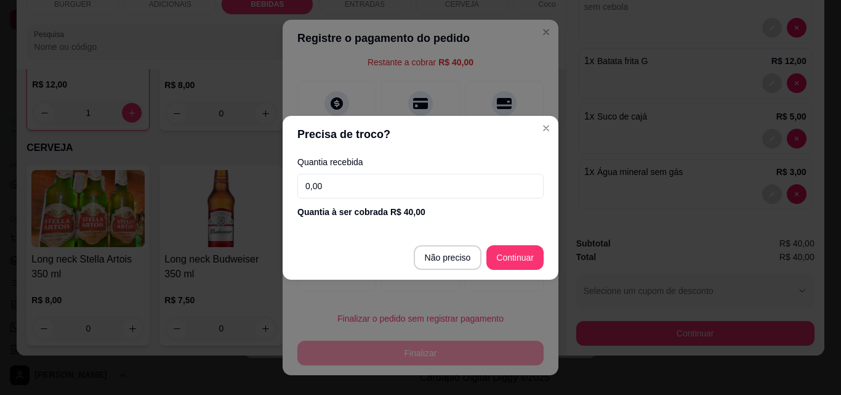 This screenshot has width=841, height=395. I want to click on button: Não preciso, so click(448, 257).